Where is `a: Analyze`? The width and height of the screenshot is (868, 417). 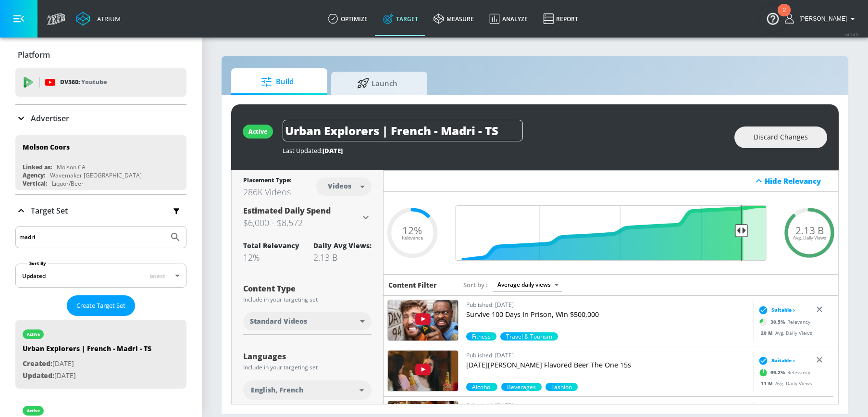
a: Analyze is located at coordinates (509, 19).